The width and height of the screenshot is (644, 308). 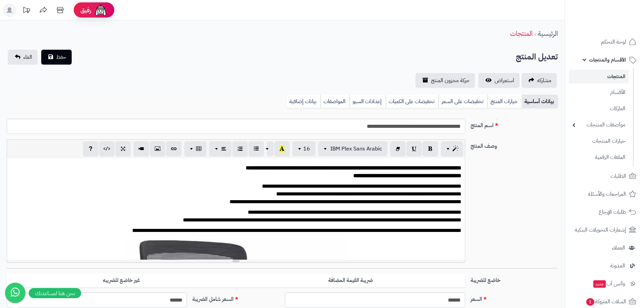 What do you see at coordinates (609, 284) in the screenshot?
I see `span: وآتس آب` at bounding box center [609, 284].